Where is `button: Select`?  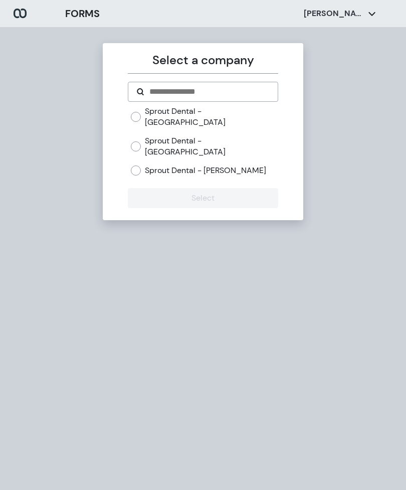 button: Select is located at coordinates (203, 198).